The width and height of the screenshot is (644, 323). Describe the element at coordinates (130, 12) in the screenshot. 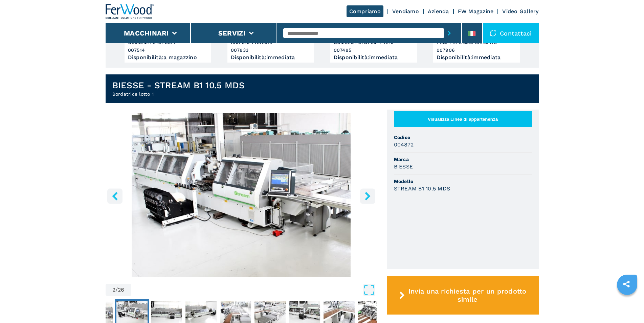

I see `img: Ferwood` at that location.